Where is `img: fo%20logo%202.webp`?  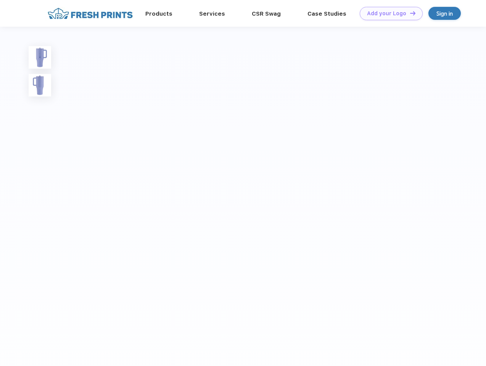
img: fo%20logo%202.webp is located at coordinates (90, 13).